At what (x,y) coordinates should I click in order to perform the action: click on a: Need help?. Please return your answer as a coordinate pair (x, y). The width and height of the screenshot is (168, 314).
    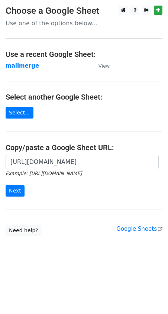
    Looking at the image, I should click on (23, 231).